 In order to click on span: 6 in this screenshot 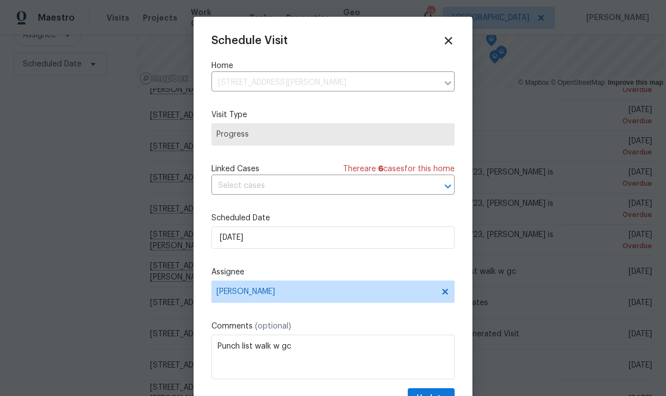, I will do `click(380, 169)`.